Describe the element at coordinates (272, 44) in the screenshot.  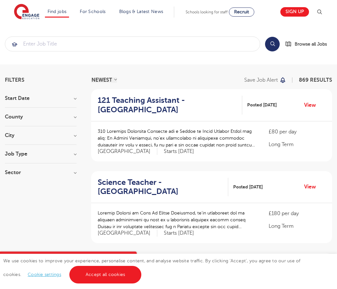
I see `button: Search` at that location.